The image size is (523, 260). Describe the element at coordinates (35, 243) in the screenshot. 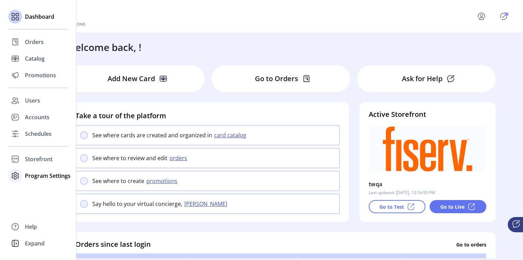

I see `span: Expand` at that location.